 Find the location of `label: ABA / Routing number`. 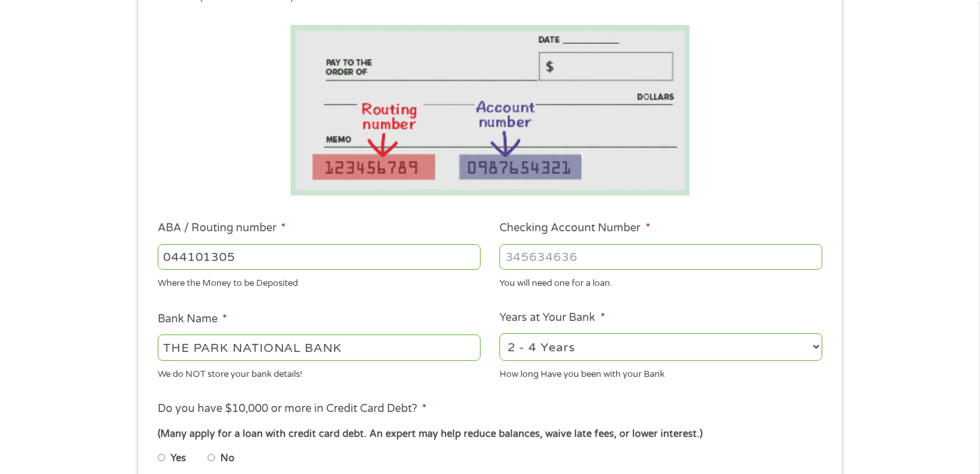

label: ABA / Routing number is located at coordinates (221, 228).